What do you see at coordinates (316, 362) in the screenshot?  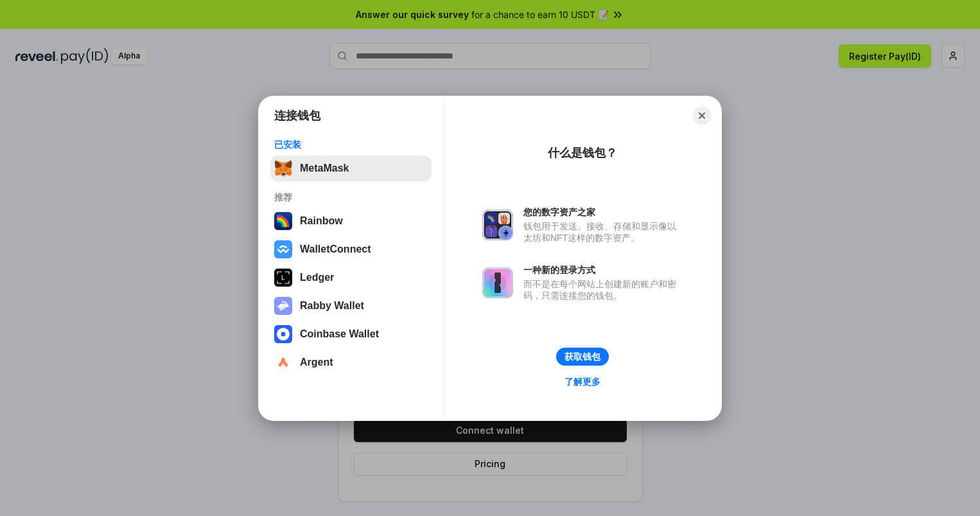 I see `div: Argent` at bounding box center [316, 362].